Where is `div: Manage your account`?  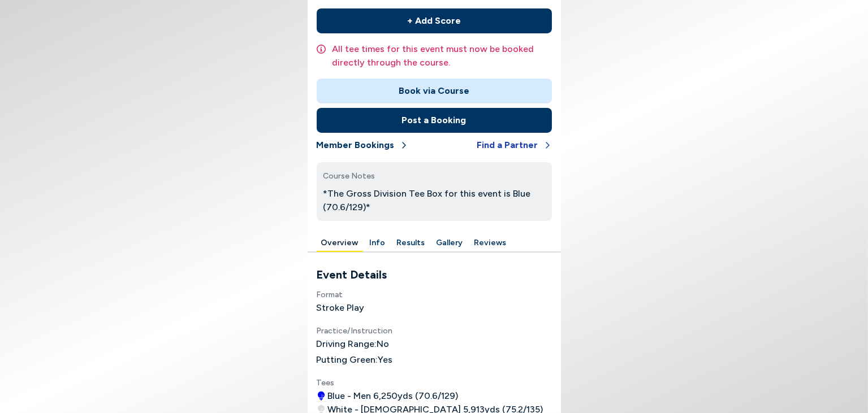 div: Manage your account is located at coordinates (434, 243).